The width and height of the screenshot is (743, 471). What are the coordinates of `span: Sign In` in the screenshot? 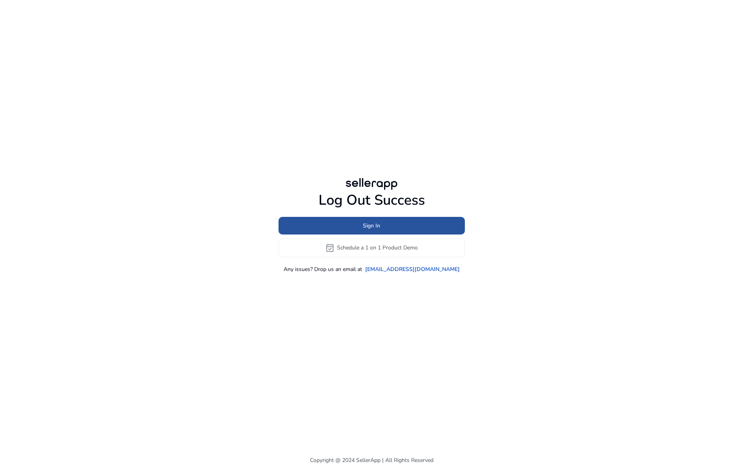 It's located at (372, 226).